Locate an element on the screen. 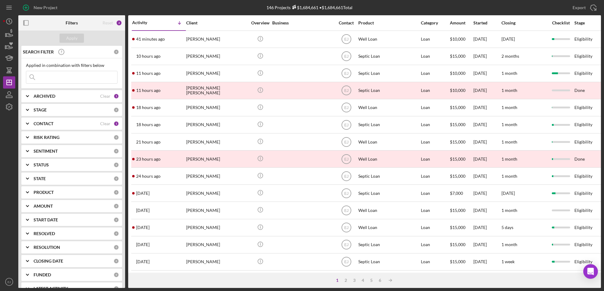 This screenshot has width=604, height=291. b: STAGE is located at coordinates (40, 110).